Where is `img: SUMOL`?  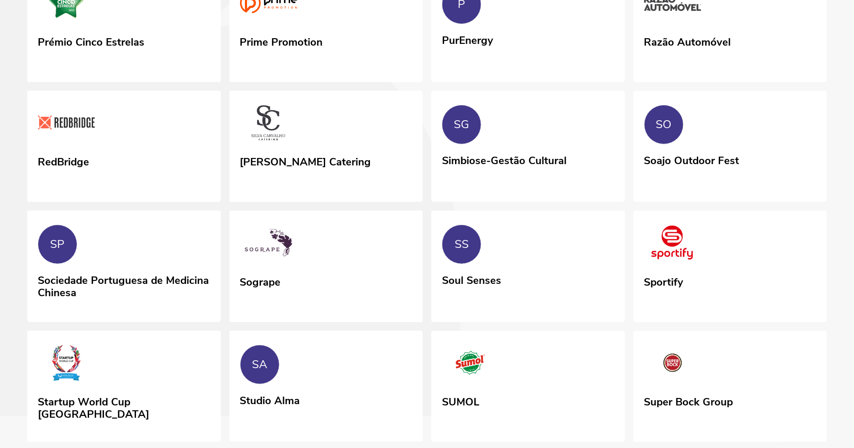
img: SUMOL is located at coordinates (471, 365).